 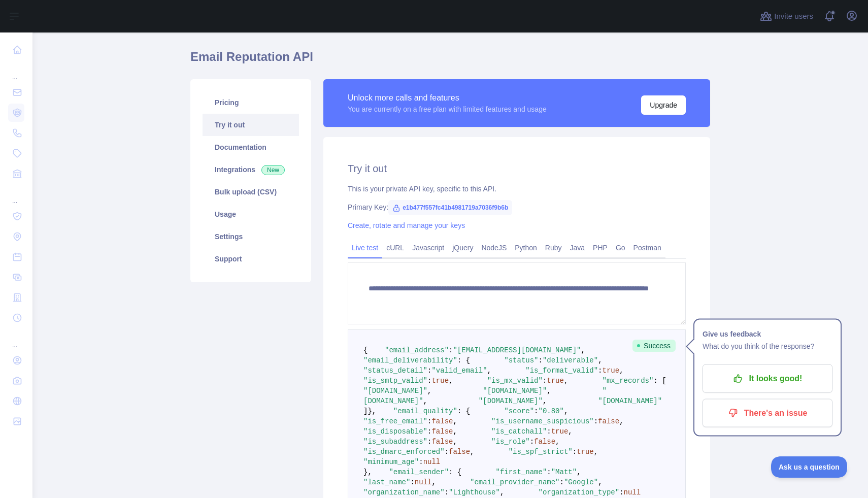 I want to click on span: "email_address", so click(x=417, y=350).